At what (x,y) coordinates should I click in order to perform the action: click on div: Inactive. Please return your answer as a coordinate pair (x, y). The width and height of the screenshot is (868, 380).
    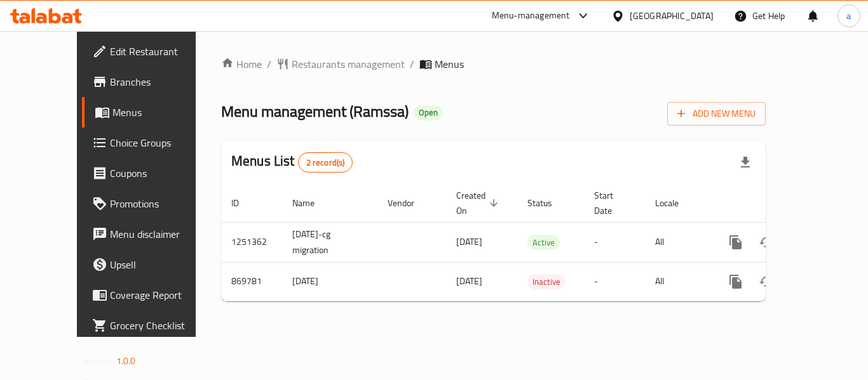
    Looking at the image, I should click on (547, 282).